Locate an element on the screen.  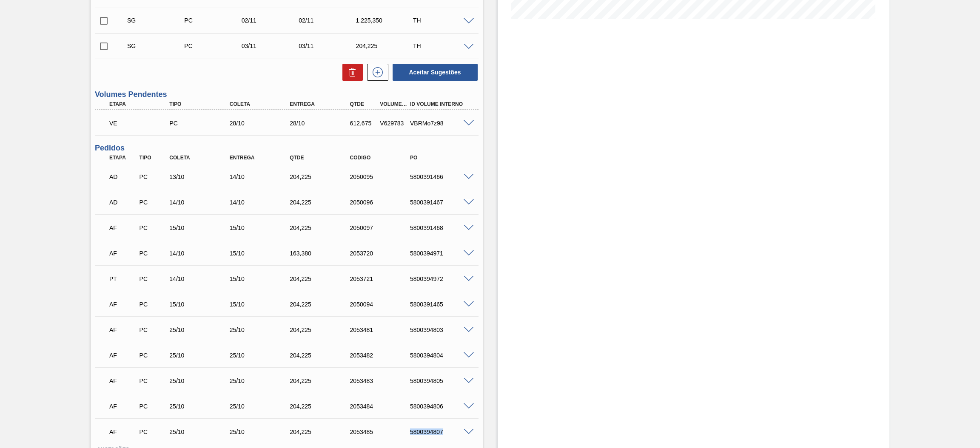
div: 5800394805 is located at coordinates (442, 381).